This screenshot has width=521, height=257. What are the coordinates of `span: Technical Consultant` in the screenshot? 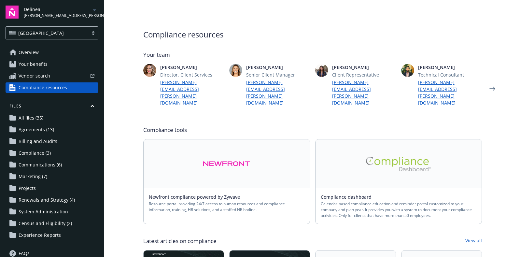 It's located at (450, 75).